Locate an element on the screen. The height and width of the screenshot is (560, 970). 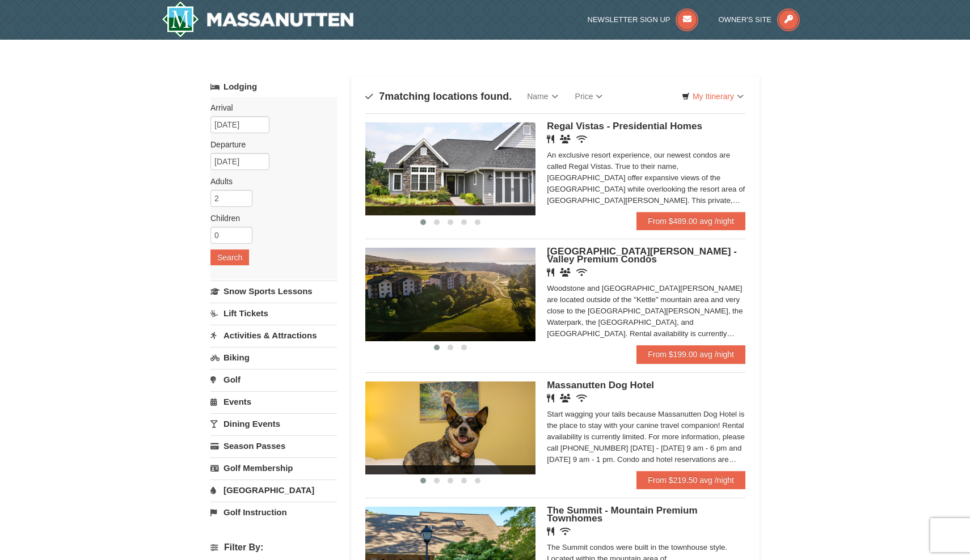
span: 7 is located at coordinates (381, 96).